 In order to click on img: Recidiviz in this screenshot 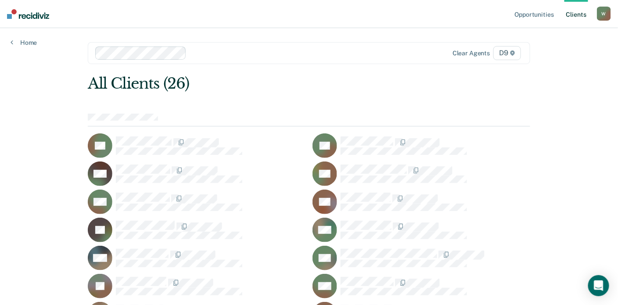, I will do `click(28, 14)`.